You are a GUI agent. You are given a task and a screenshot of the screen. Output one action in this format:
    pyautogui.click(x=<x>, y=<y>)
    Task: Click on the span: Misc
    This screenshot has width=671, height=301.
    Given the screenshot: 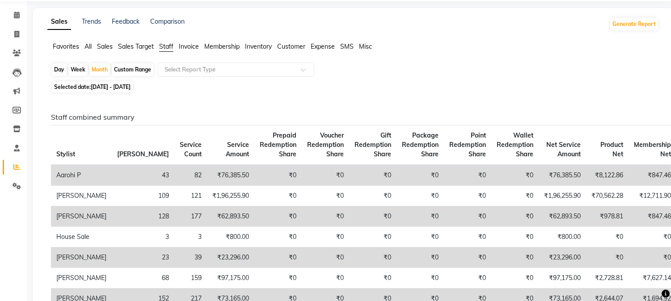 What is the action you would take?
    pyautogui.click(x=365, y=46)
    